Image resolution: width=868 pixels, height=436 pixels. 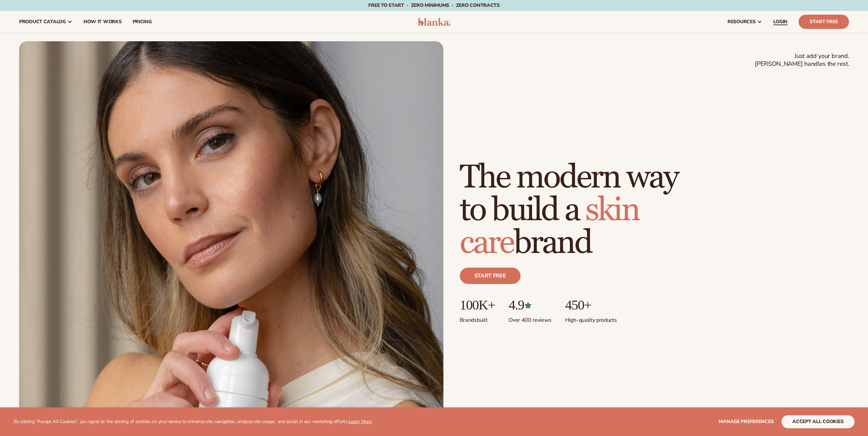 What do you see at coordinates (142, 22) in the screenshot?
I see `span: pricing` at bounding box center [142, 22].